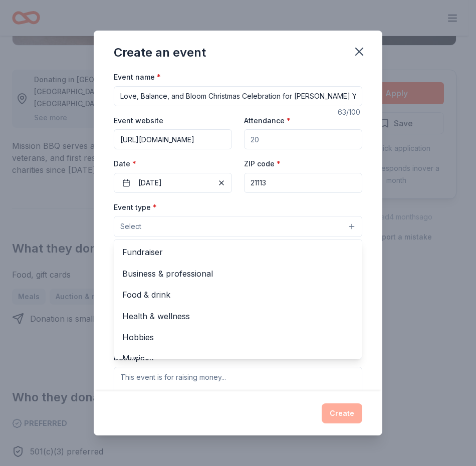 The width and height of the screenshot is (476, 466). What do you see at coordinates (131, 227) in the screenshot?
I see `span: Select` at bounding box center [131, 227].